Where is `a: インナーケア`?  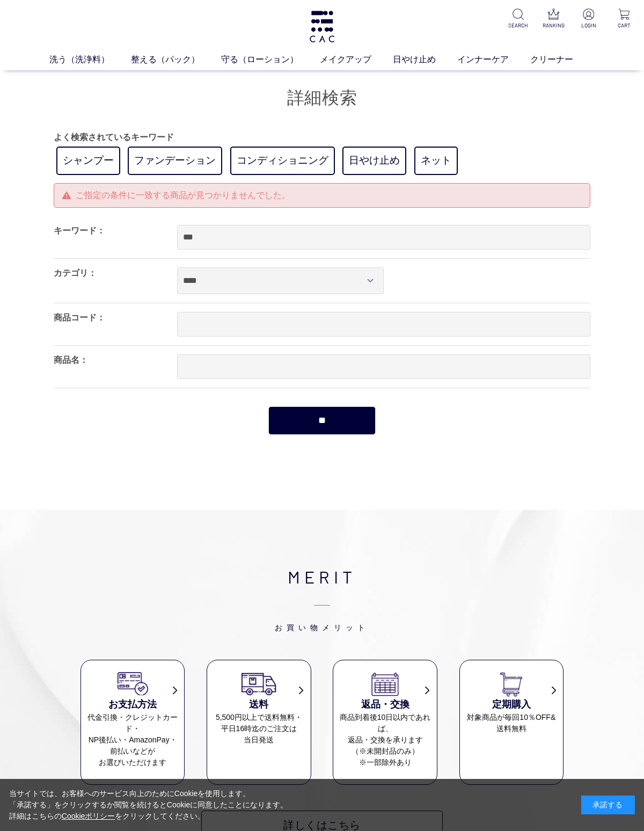 a: インナーケア is located at coordinates (493, 60).